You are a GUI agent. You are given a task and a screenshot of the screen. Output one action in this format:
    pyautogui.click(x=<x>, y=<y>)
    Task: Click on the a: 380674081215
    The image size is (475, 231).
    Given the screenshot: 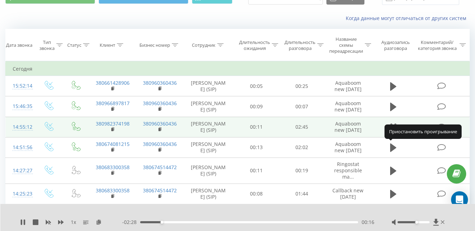 What is the action you would take?
    pyautogui.click(x=113, y=144)
    